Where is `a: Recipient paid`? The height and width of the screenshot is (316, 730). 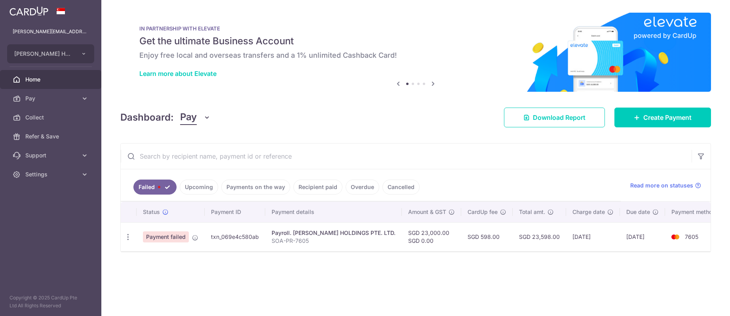
a: Recipient paid is located at coordinates (318, 187).